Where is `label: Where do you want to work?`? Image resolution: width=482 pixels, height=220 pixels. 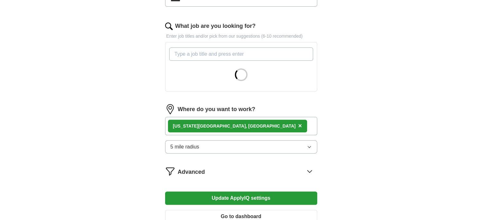 label: Where do you want to work? is located at coordinates (216, 109).